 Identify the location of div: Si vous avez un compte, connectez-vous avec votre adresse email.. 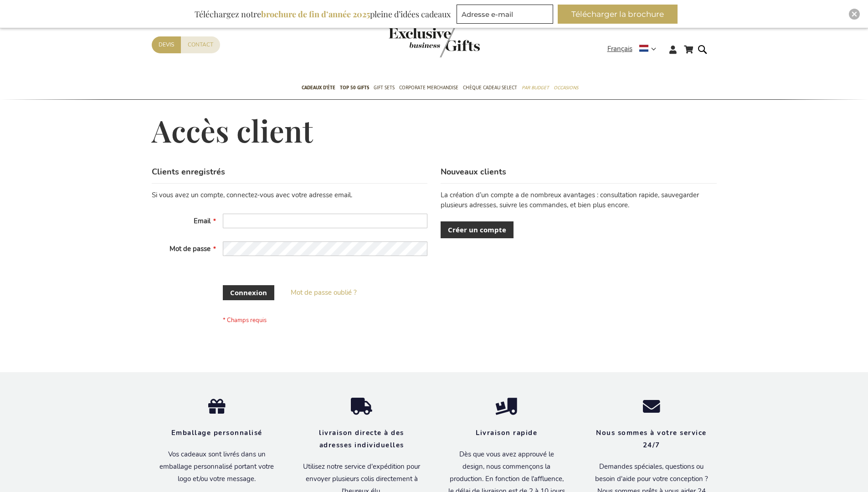
(289, 195).